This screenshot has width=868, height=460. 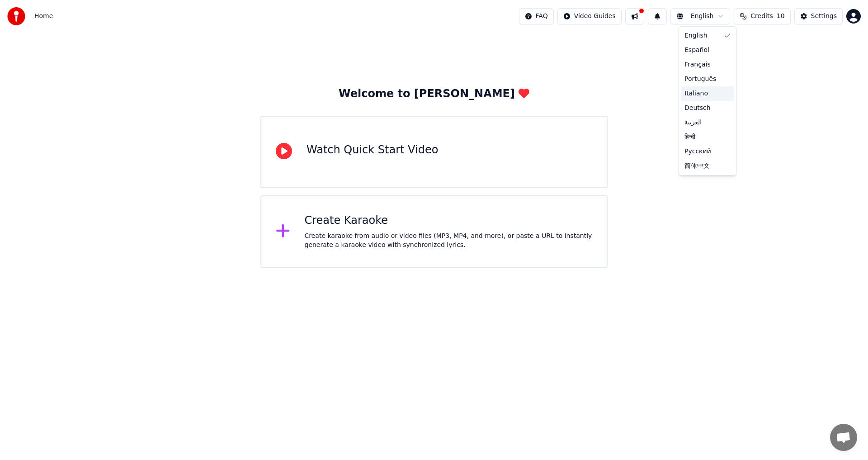 I want to click on span: Русский, so click(x=697, y=152).